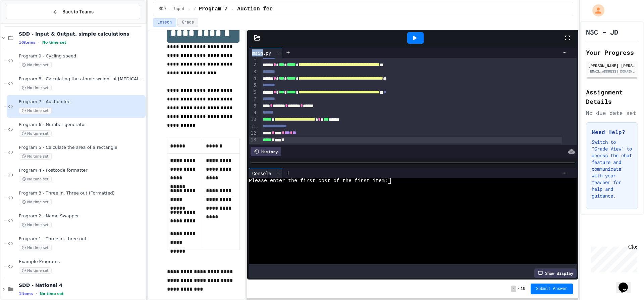 The height and width of the screenshot is (300, 644). Describe the element at coordinates (82, 216) in the screenshot. I see `span: Program 2 - Name Swapper` at that location.